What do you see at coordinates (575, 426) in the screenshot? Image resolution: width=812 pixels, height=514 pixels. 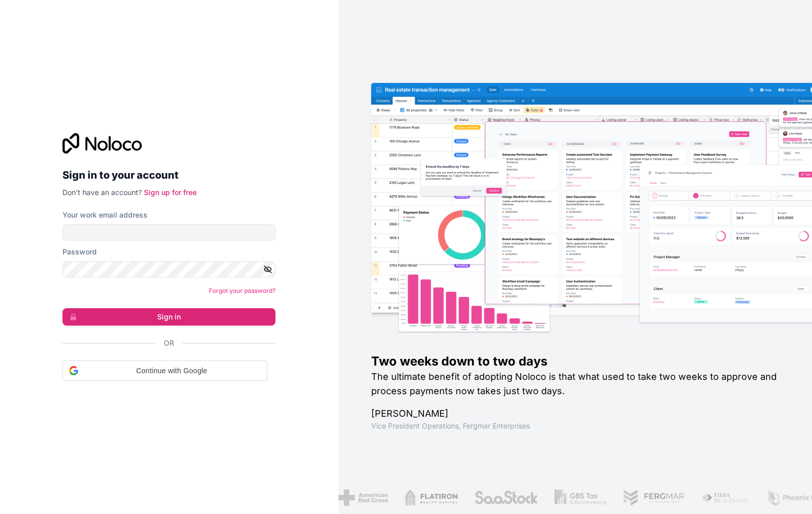 I see `h1: Vice President Operations , Fergmar Enterprises` at bounding box center [575, 426].